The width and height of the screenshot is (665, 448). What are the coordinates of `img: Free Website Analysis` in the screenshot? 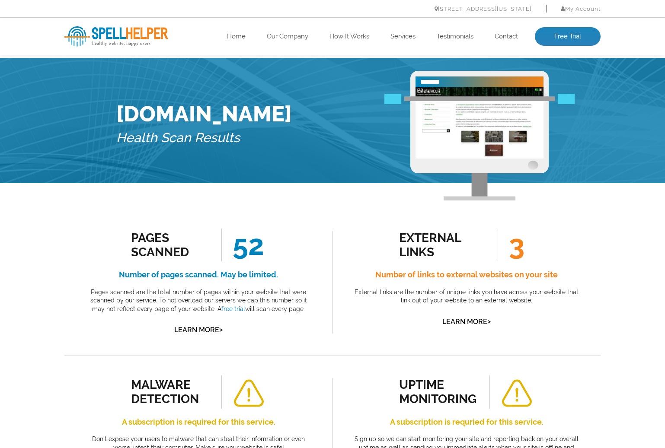 It's located at (480, 123).